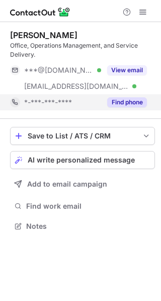  I want to click on span: AI write personalized message, so click(81, 160).